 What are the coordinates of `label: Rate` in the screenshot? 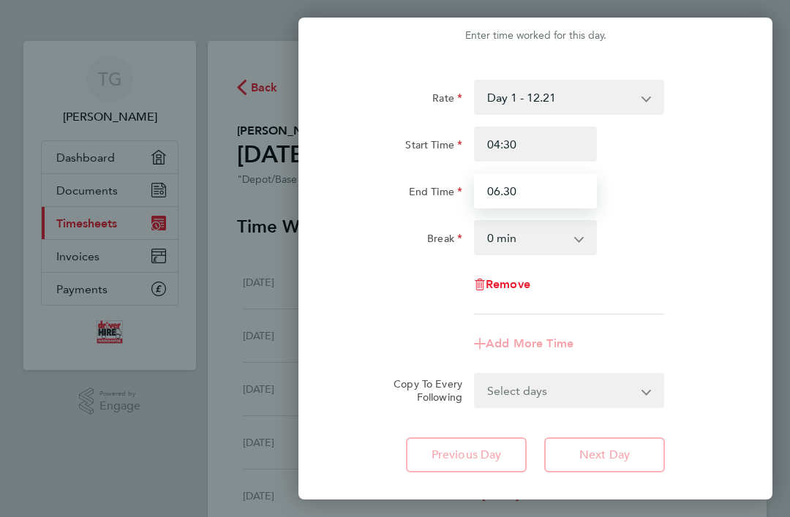 It's located at (447, 100).